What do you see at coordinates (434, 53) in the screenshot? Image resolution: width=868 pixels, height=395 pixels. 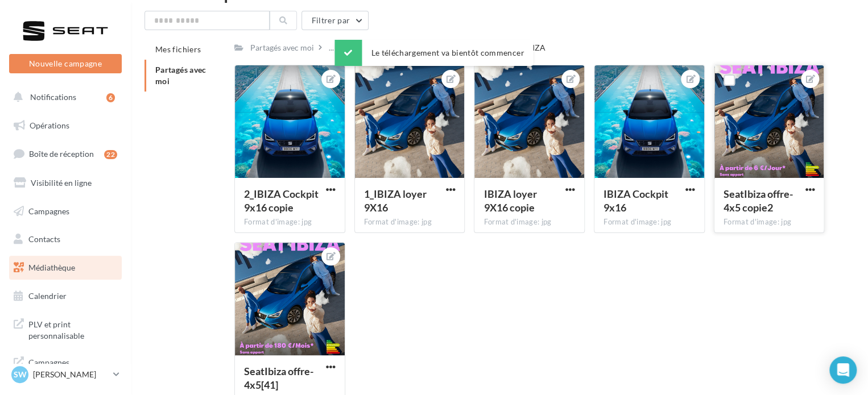 I see `div: Le téléchargement va bientôt commencer` at bounding box center [434, 53].